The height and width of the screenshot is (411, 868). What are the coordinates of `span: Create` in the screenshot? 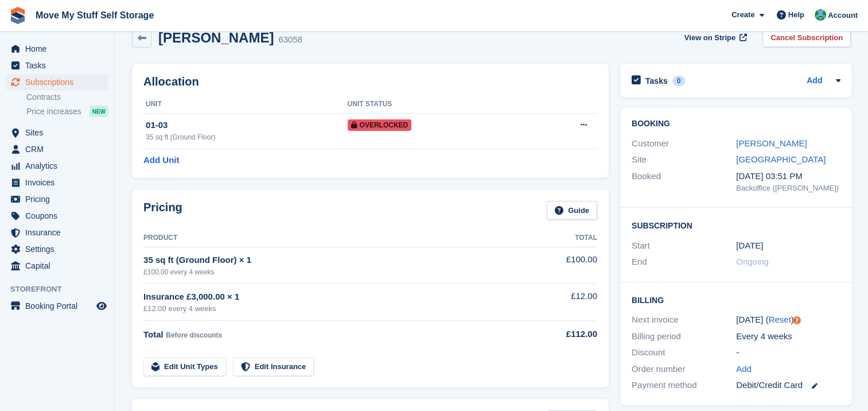 It's located at (742, 15).